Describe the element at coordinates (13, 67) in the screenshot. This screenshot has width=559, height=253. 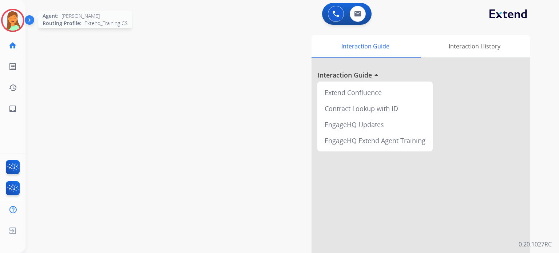
I see `mat-icon: list_alt` at that location.